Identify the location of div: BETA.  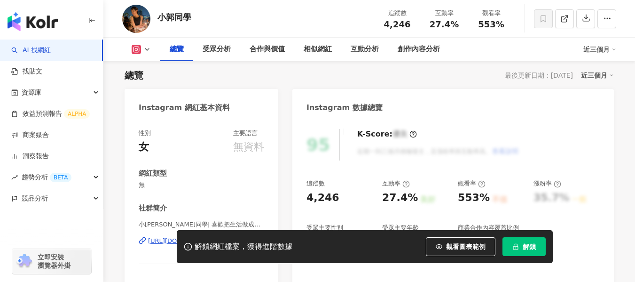
(61, 177).